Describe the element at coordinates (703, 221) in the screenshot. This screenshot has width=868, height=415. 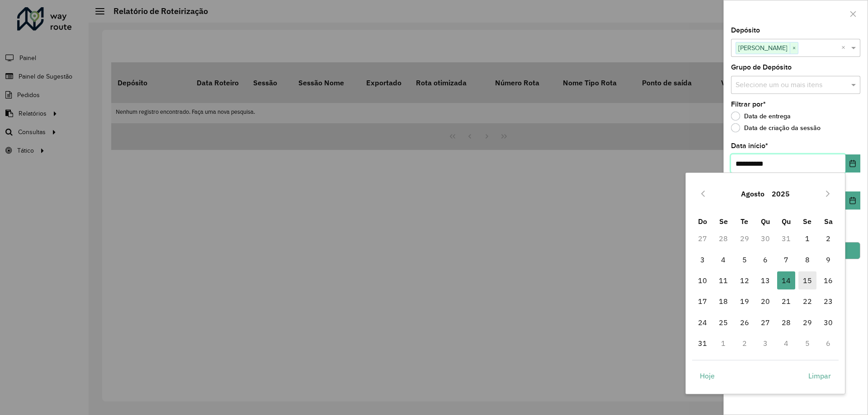
I see `span: Do` at that location.